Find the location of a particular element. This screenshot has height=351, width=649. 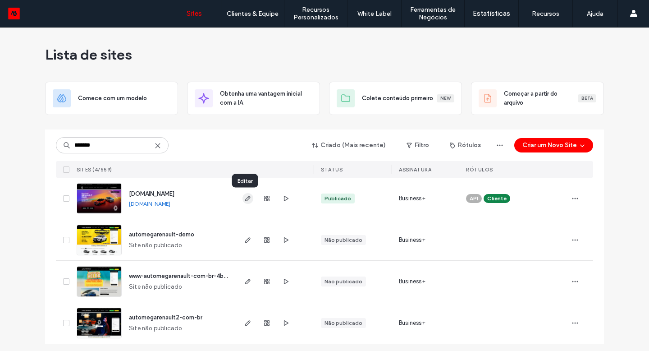

a: automegarenault2-com-br is located at coordinates (165, 317).